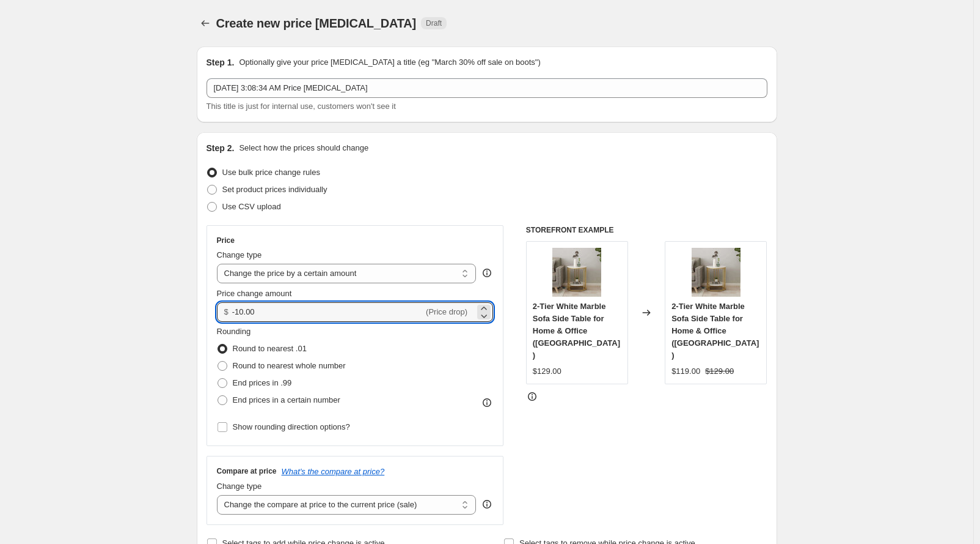 Image resolution: width=980 pixels, height=544 pixels. Describe the element at coordinates (333, 471) in the screenshot. I see `i: What's the compare at price?` at that location.